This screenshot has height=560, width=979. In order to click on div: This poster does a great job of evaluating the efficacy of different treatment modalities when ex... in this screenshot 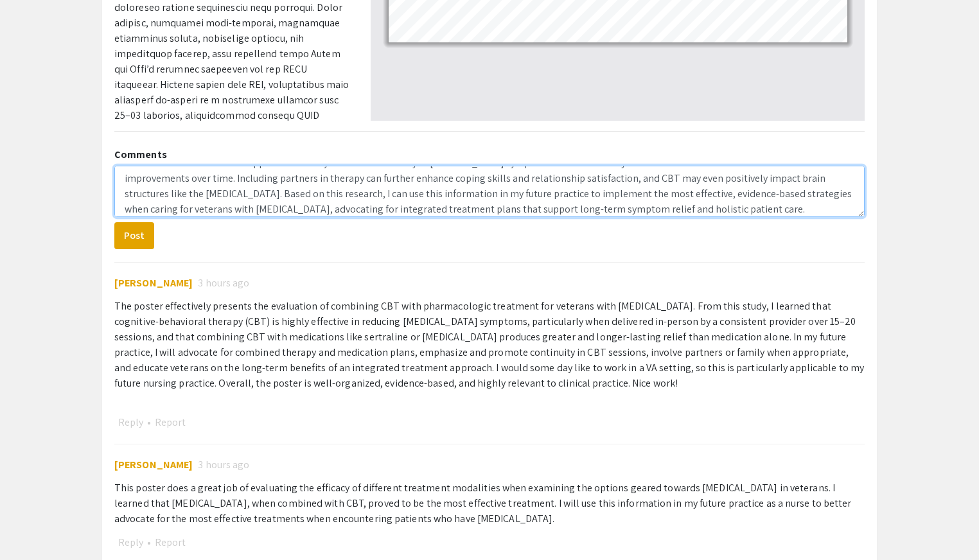, I will do `click(489, 503)`.